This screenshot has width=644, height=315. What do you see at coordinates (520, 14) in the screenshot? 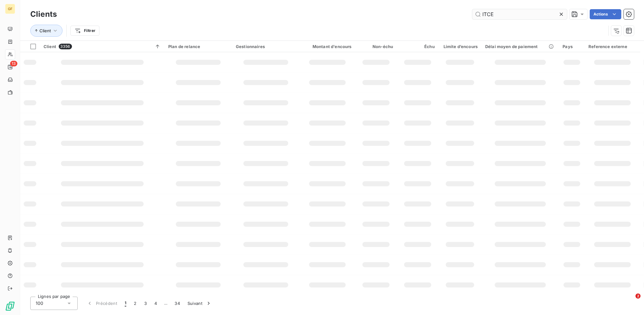
I see `input: Rechercher` at bounding box center [520, 14].